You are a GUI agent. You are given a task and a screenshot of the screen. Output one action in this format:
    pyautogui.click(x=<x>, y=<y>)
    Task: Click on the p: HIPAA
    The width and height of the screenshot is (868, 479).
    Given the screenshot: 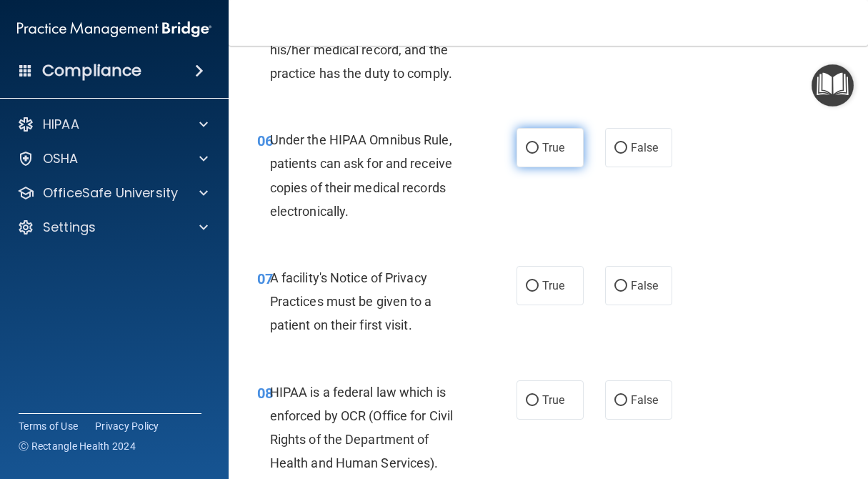 What is the action you would take?
    pyautogui.click(x=60, y=124)
    